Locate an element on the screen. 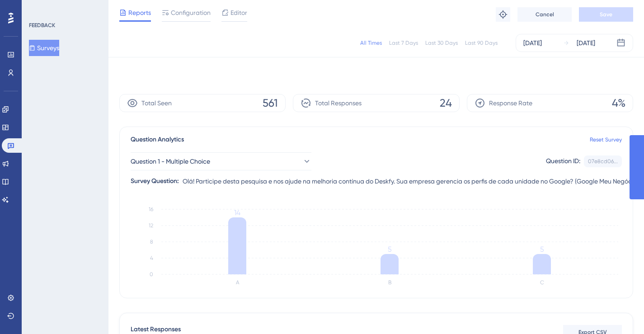 The height and width of the screenshot is (334, 644). span: Editor is located at coordinates (238, 12).